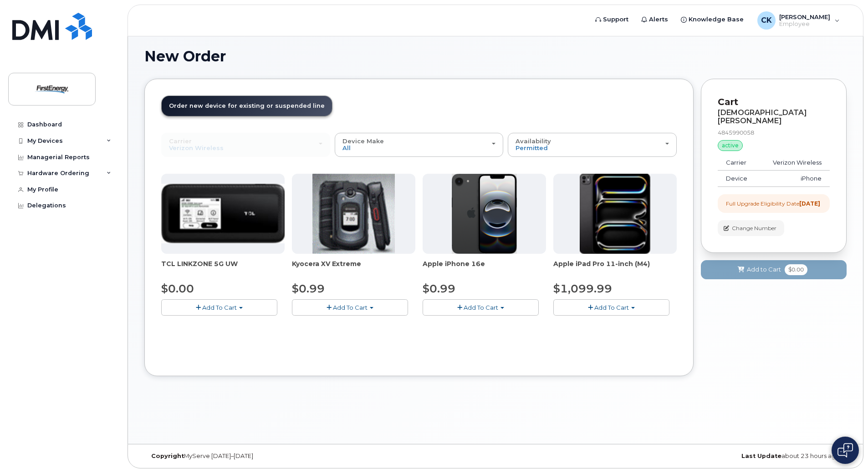  I want to click on div: Apple iPhone 16e, so click(484, 268).